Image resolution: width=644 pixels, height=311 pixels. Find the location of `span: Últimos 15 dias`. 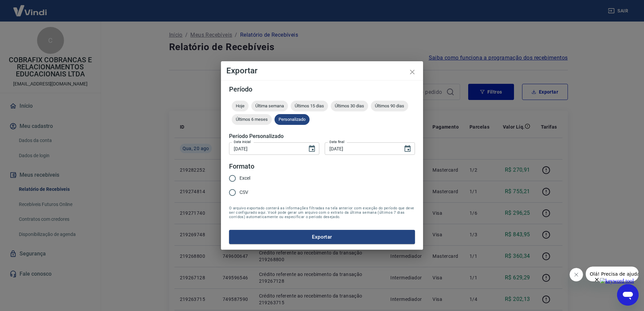

span: Últimos 15 dias is located at coordinates (309, 106).